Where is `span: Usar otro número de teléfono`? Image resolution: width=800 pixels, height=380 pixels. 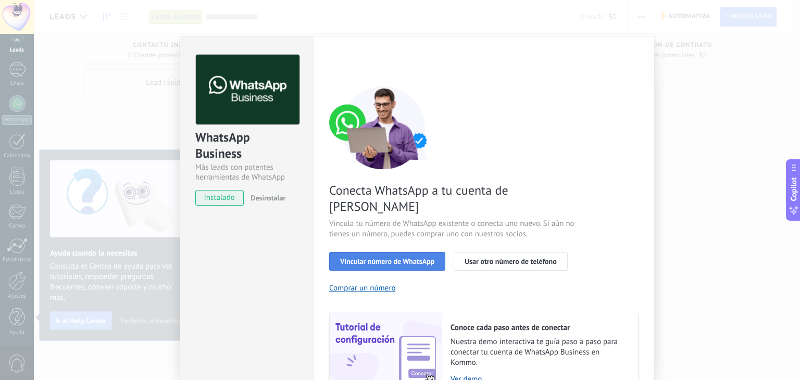
span: Usar otro número de teléfono is located at coordinates (510, 261).